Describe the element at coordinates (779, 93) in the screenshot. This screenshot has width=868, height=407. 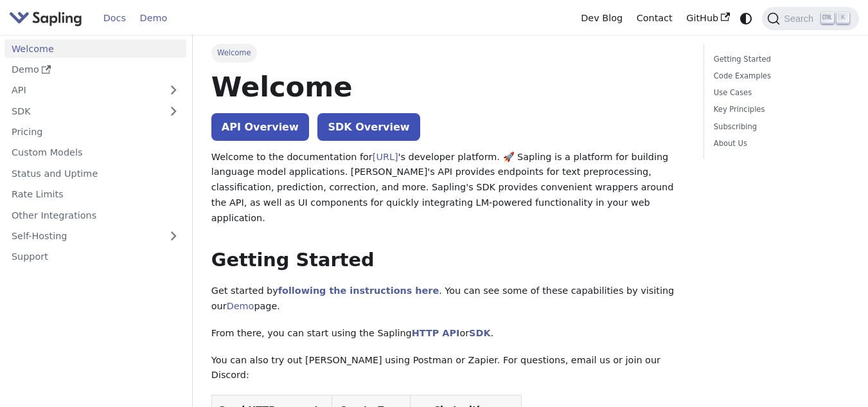
I see `a: Use Cases` at that location.